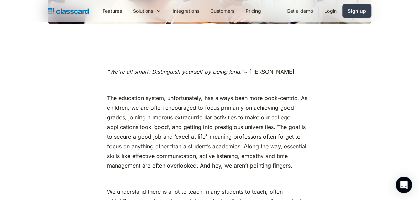  What do you see at coordinates (300, 11) in the screenshot?
I see `a: Get a demo` at bounding box center [300, 11].